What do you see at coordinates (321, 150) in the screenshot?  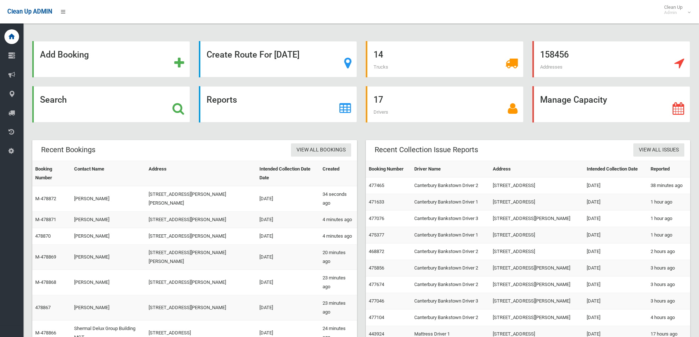 I see `a: View All Bookings` at bounding box center [321, 150].